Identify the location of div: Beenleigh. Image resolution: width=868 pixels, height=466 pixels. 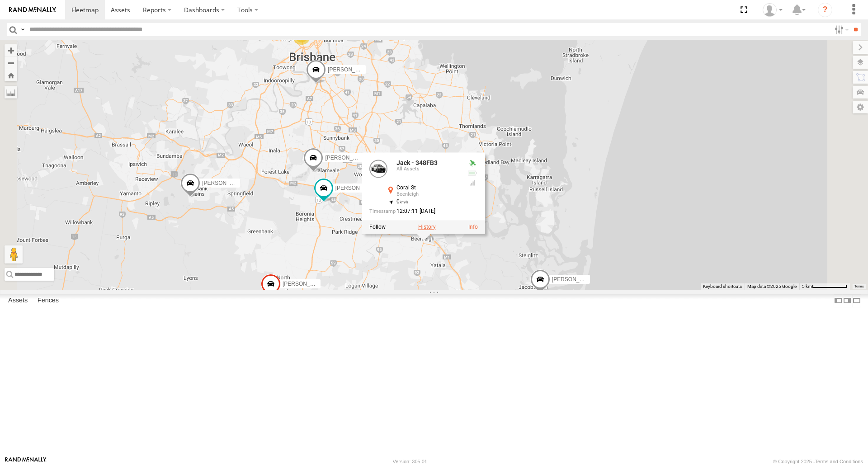
(428, 195).